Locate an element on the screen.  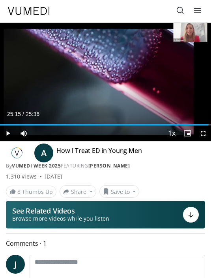
span: 25:15 is located at coordinates (14, 114).